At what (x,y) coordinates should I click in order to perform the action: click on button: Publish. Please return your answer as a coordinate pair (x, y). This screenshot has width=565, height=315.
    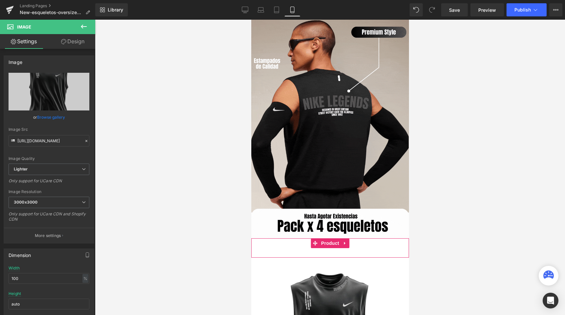
    Looking at the image, I should click on (526, 10).